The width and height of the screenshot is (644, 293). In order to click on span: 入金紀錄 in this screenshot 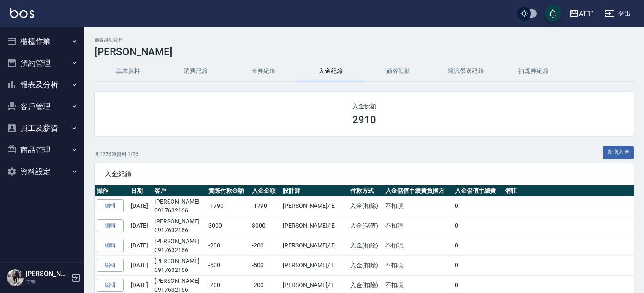, I will do `click(364, 174)`.